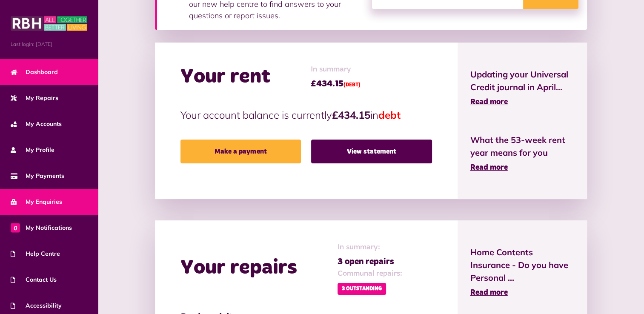 This screenshot has height=314, width=644. Describe the element at coordinates (38, 176) in the screenshot. I see `span: My Payments` at that location.